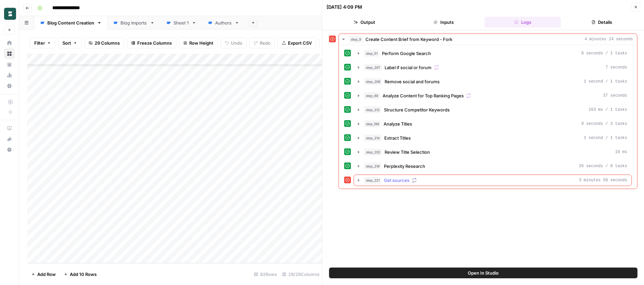 The height and width of the screenshot is (285, 644). Describe the element at coordinates (373, 138) in the screenshot. I see `span: step_214` at that location.